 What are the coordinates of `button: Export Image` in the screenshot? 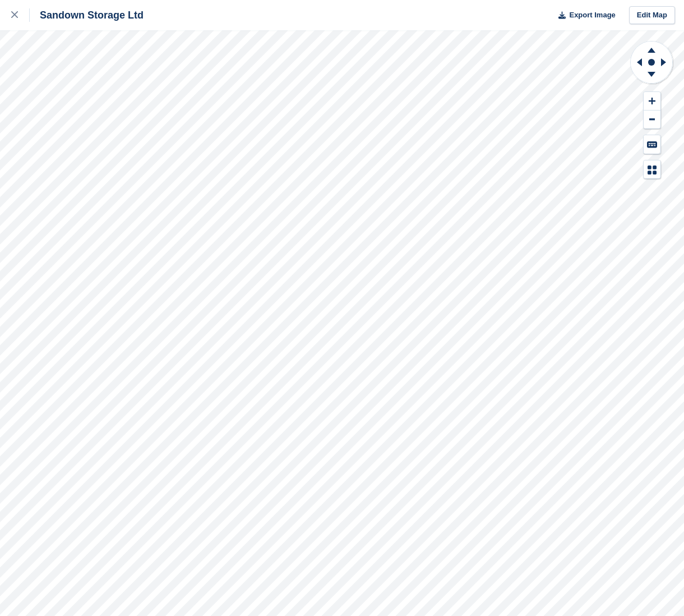 It's located at (584, 15).